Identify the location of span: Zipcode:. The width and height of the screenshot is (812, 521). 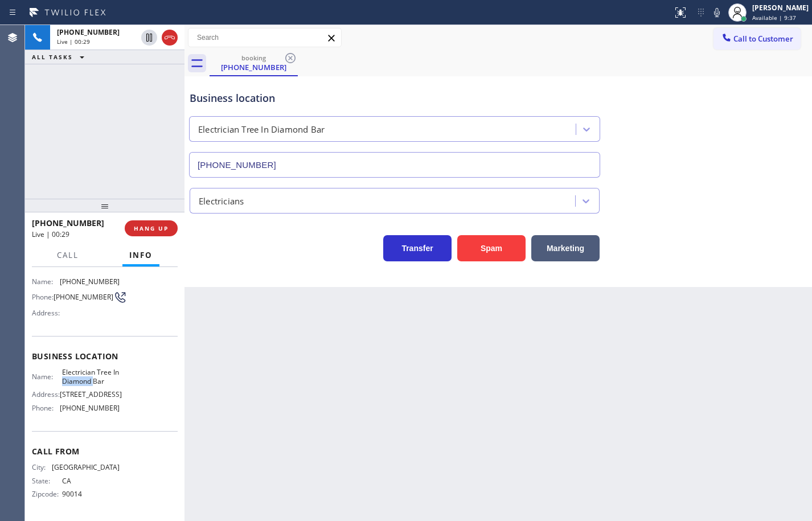
(47, 494).